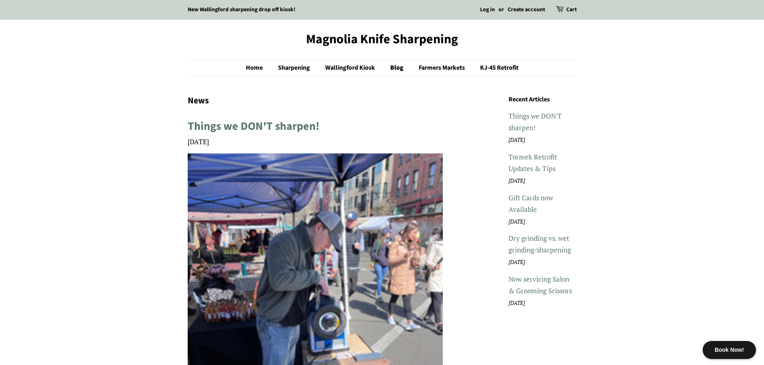  Describe the element at coordinates (295, 68) in the screenshot. I see `a: Sharpening` at that location.